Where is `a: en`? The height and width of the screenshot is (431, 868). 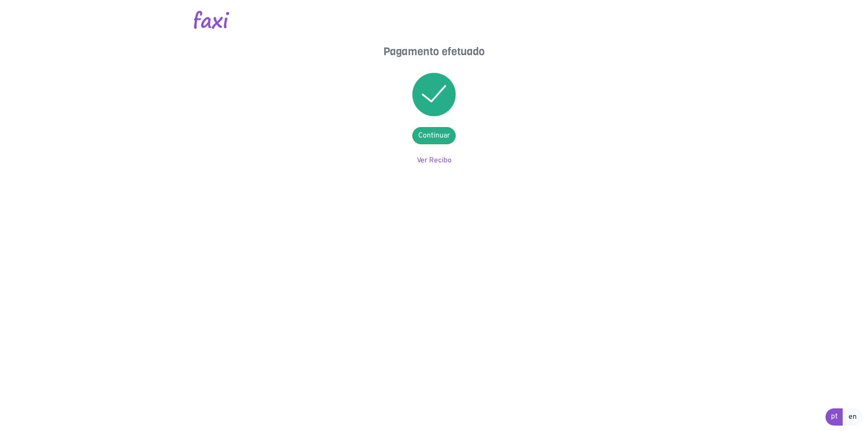
a: en is located at coordinates (853, 417).